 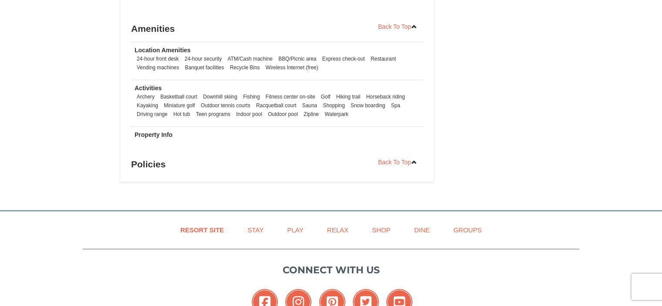 What do you see at coordinates (153, 135) in the screenshot?
I see `strong: Property Info` at bounding box center [153, 135].